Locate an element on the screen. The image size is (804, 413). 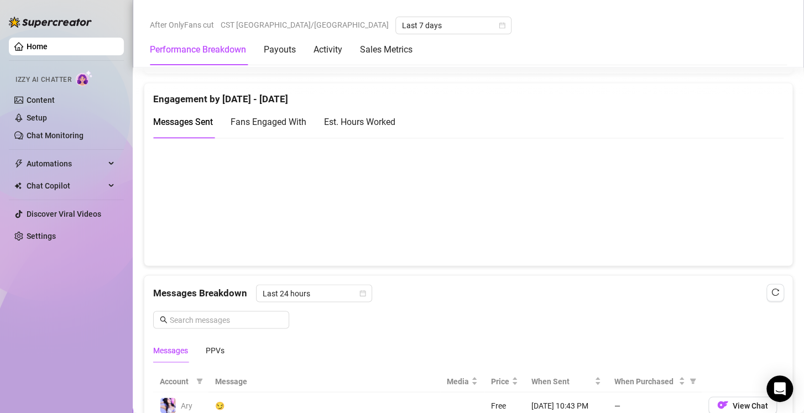
span: When Sent is located at coordinates (562, 381).